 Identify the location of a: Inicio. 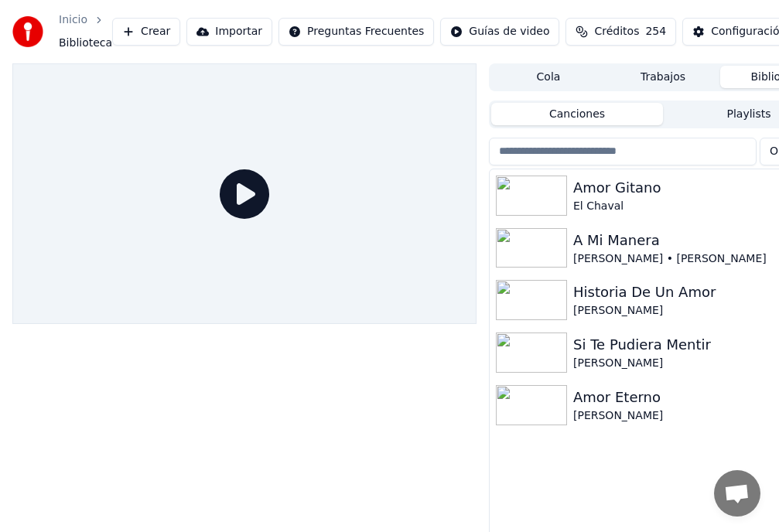
(72, 20).